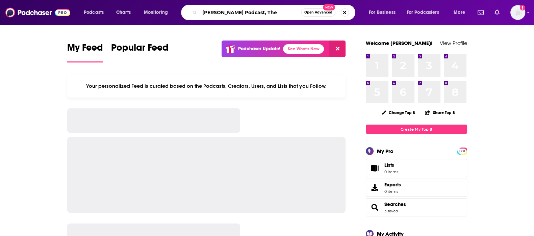 The width and height of the screenshot is (534, 236). I want to click on span: Charts, so click(123, 12).